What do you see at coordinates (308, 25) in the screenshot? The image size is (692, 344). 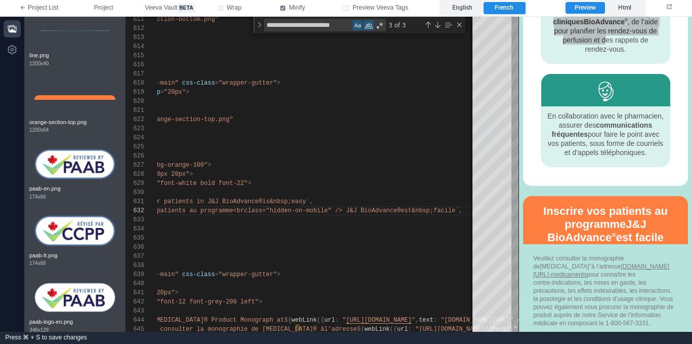 I see `textarea: Find` at bounding box center [308, 25].